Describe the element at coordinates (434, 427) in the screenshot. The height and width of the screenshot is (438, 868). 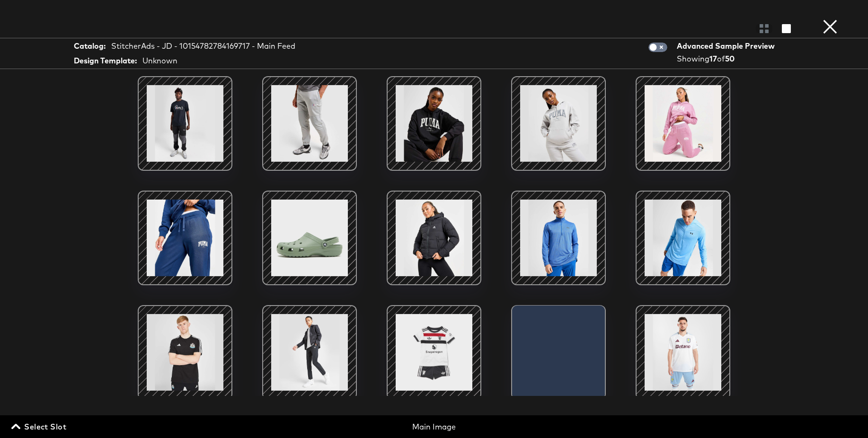
I see `div: Main Image` at that location.